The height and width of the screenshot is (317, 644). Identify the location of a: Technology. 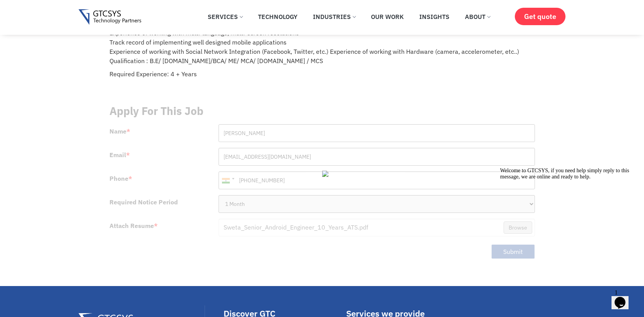
(278, 17).